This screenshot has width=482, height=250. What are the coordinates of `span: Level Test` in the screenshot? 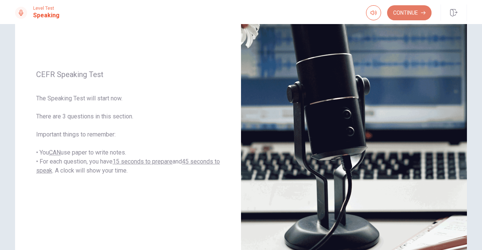 It's located at (46, 8).